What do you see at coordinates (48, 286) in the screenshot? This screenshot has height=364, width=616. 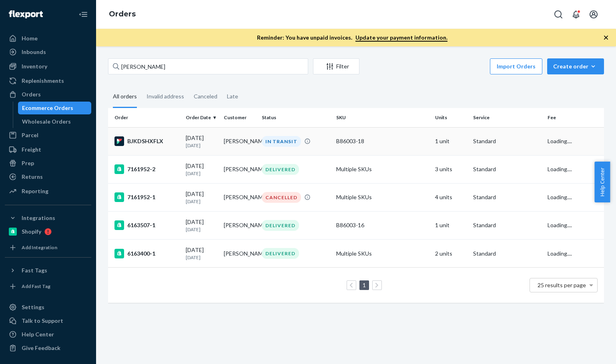 I see `a: Add Fast Tag` at bounding box center [48, 286].